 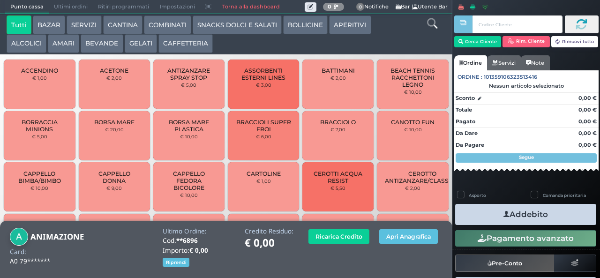 What do you see at coordinates (526, 86) in the screenshot?
I see `div: Nessun articolo selezionato` at bounding box center [526, 86].